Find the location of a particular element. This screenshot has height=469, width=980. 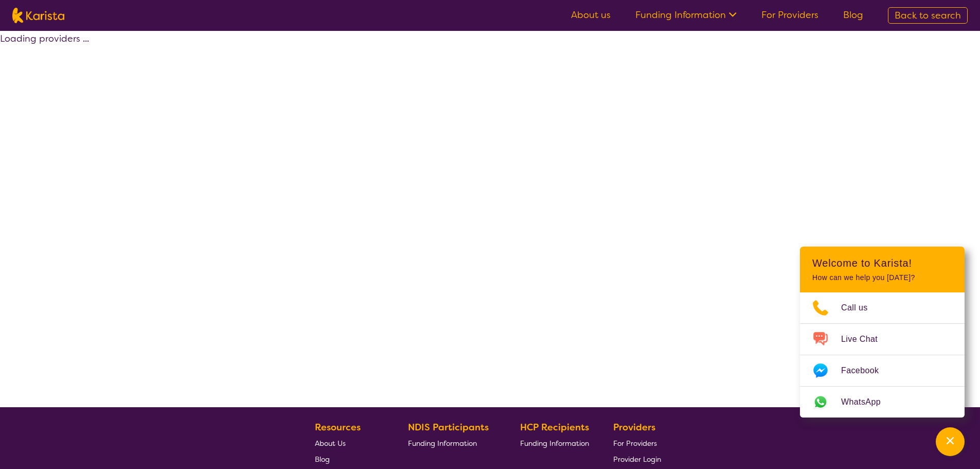

a: About us is located at coordinates (591, 15).